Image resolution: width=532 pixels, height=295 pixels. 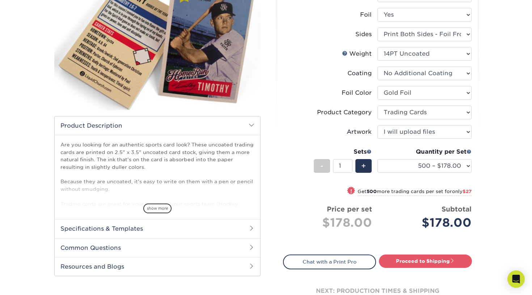 I want to click on span: show more, so click(x=157, y=208).